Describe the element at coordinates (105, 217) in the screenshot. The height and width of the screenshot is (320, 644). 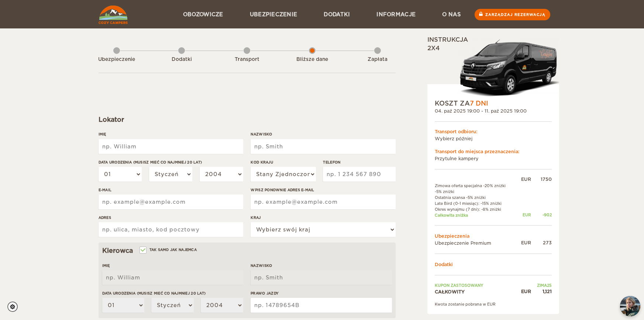
I see `font: Adres` at that location.